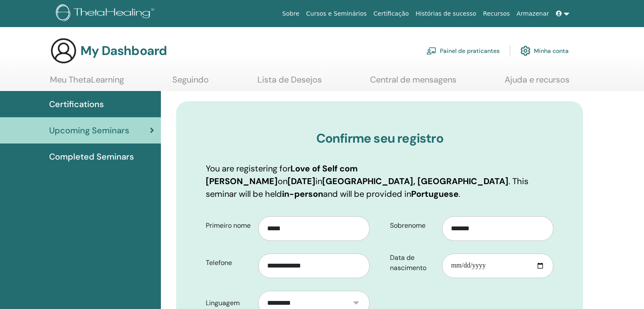 The width and height of the screenshot is (644, 309). I want to click on img: logo.png, so click(106, 14).